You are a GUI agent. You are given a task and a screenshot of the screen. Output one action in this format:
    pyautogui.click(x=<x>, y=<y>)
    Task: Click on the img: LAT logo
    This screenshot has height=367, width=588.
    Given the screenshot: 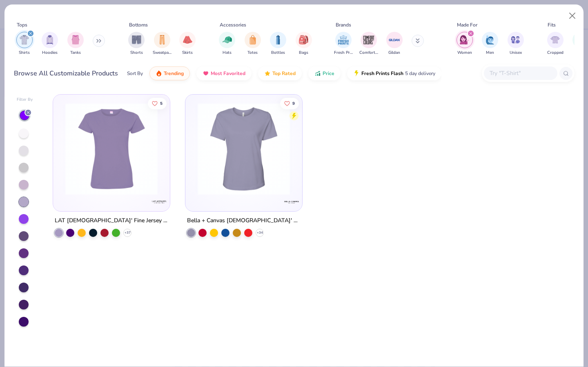 What is the action you would take?
    pyautogui.click(x=159, y=202)
    